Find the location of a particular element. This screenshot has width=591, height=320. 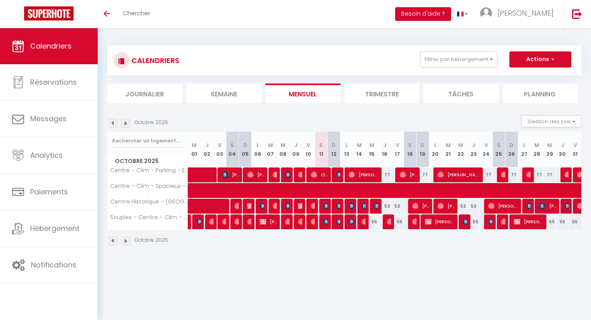

th: 06 is located at coordinates (258, 150).